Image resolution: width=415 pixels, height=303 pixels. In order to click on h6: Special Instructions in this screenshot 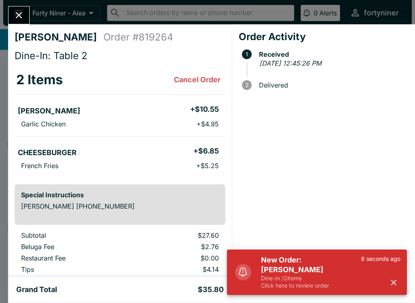, I will do `click(120, 195)`.